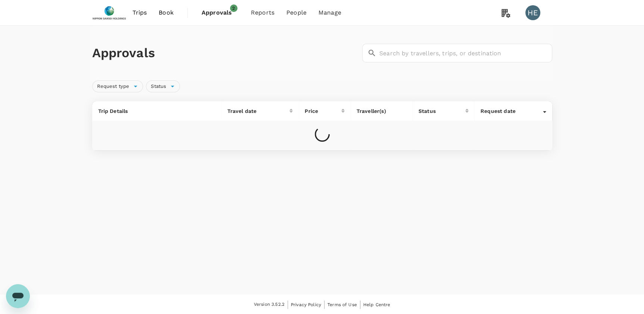 The height and width of the screenshot is (314, 644). What do you see at coordinates (330, 13) in the screenshot?
I see `span: Manage` at bounding box center [330, 13].